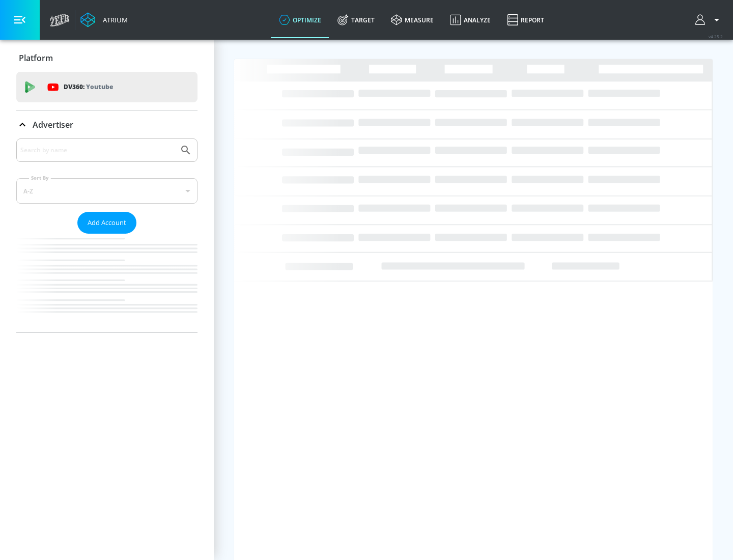 This screenshot has height=560, width=733. What do you see at coordinates (356, 20) in the screenshot?
I see `a: Target` at bounding box center [356, 20].